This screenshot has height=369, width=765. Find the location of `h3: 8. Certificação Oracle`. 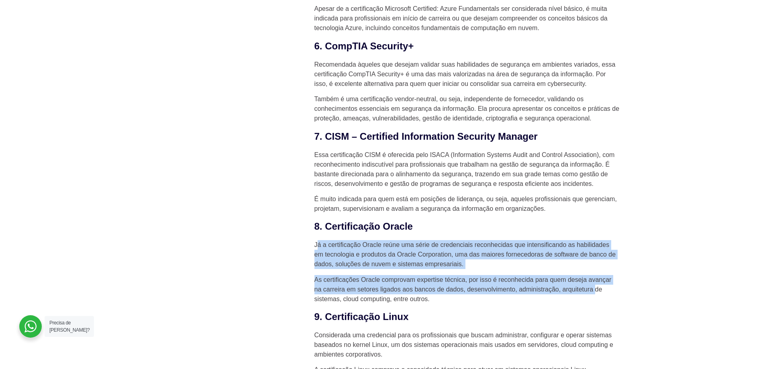

h3: 8. Certificação Oracle is located at coordinates (467, 227).